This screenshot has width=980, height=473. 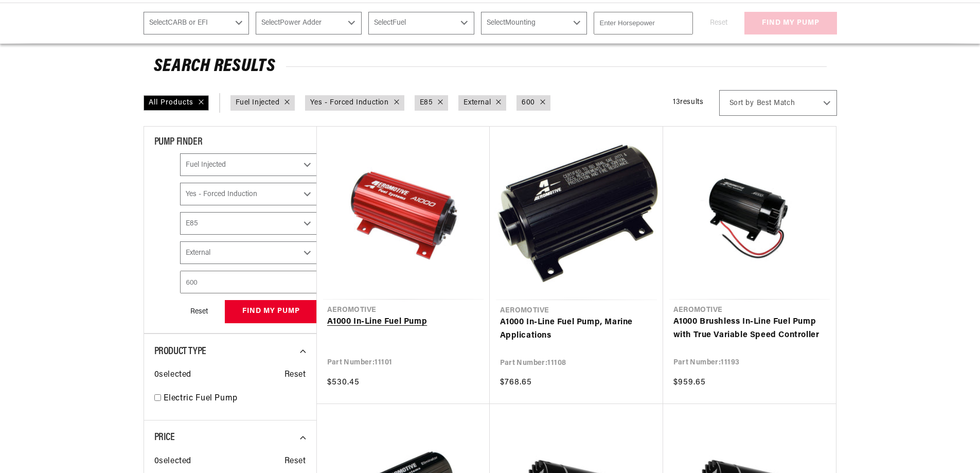 What do you see at coordinates (179, 142) in the screenshot?
I see `span: PUMP FINDER` at bounding box center [179, 142].